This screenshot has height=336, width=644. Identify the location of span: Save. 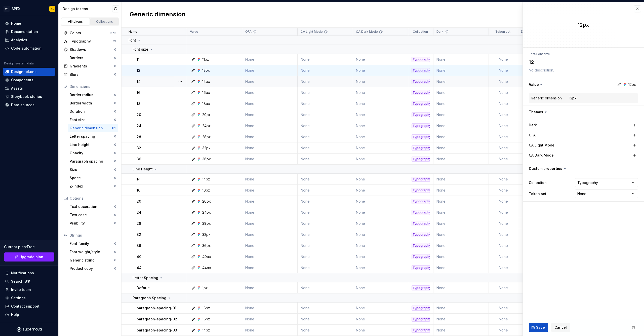
(540, 328).